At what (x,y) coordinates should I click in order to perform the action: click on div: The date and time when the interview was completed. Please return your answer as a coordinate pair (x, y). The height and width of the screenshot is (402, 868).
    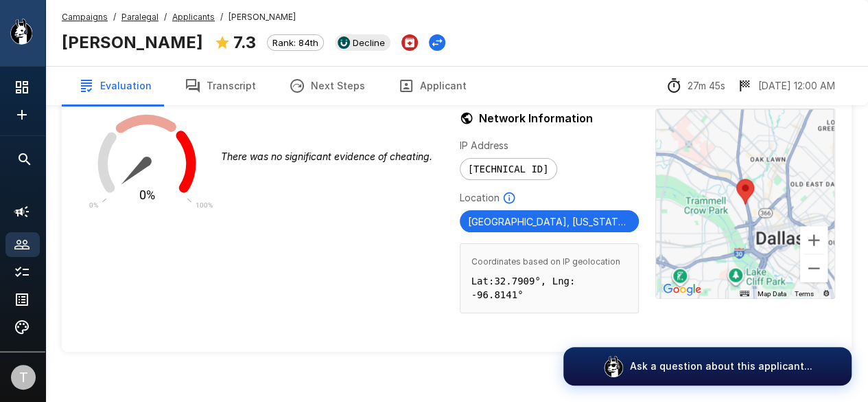
    Looking at the image, I should click on (786, 86).